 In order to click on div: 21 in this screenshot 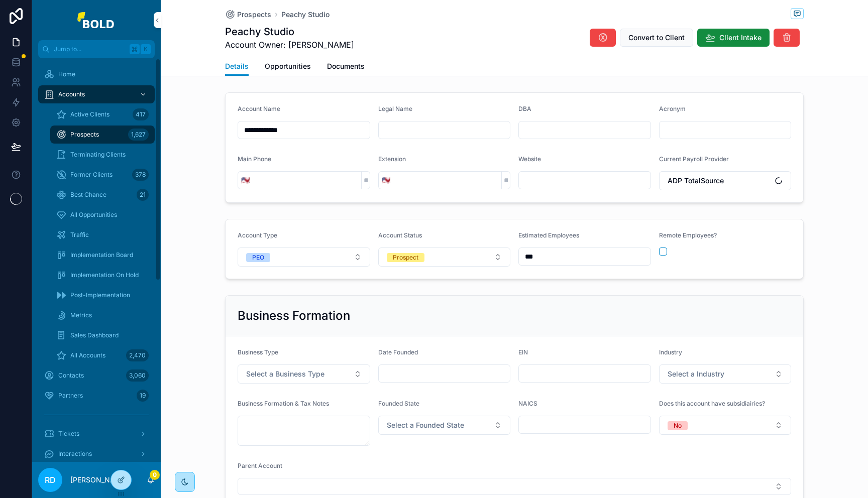, I will do `click(143, 195)`.